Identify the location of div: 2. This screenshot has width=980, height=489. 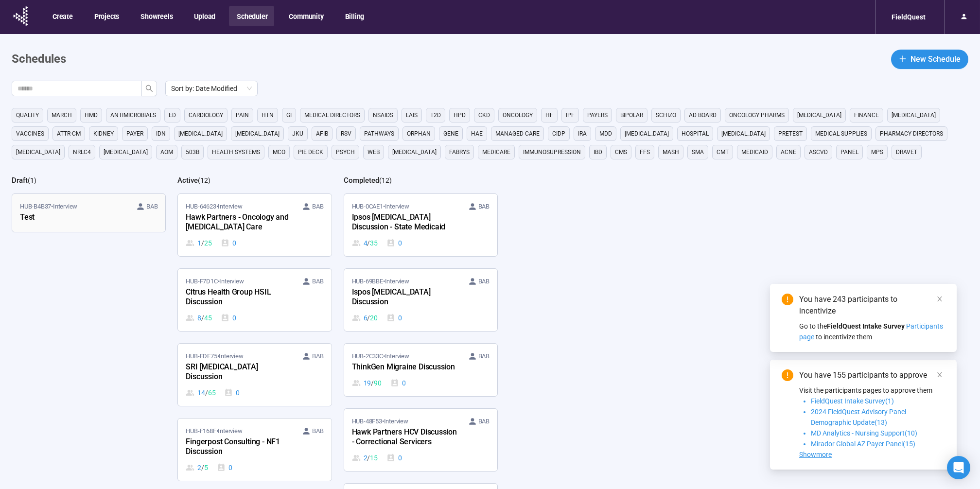
(197, 467).